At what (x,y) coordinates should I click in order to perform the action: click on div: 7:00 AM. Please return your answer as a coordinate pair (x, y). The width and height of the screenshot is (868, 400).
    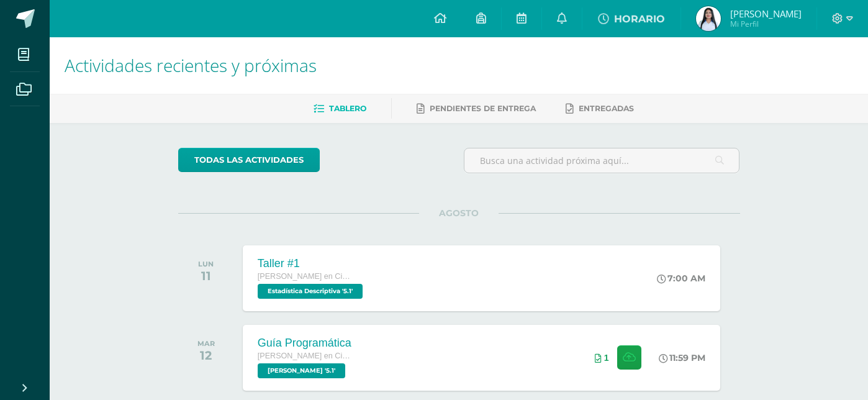
    Looking at the image, I should click on (681, 278).